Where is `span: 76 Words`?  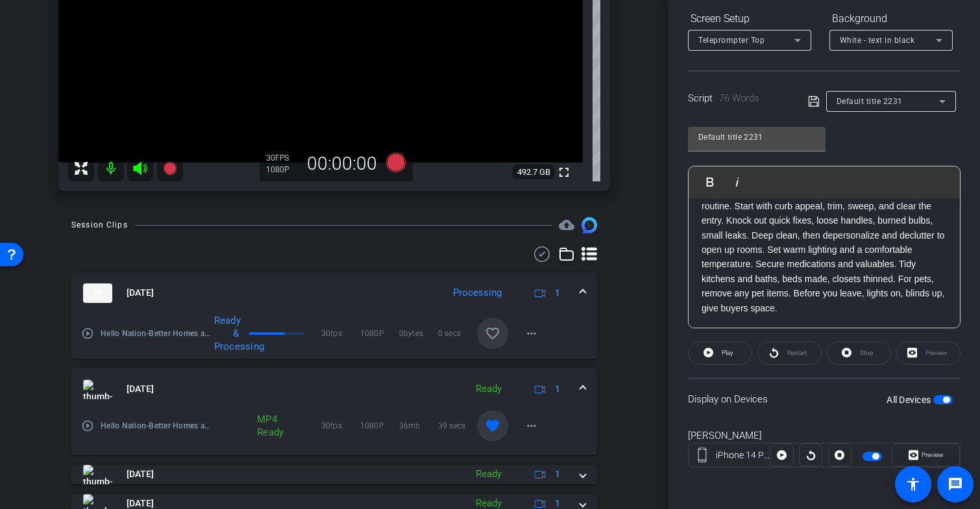 span: 76 Words is located at coordinates (739, 98).